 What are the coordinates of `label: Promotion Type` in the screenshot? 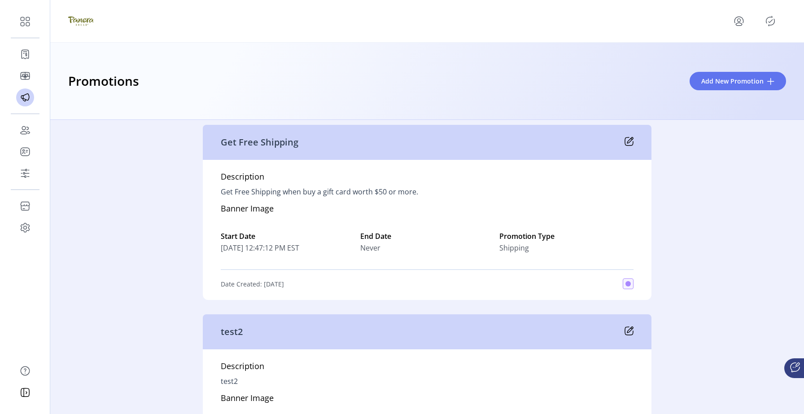 It's located at (566, 236).